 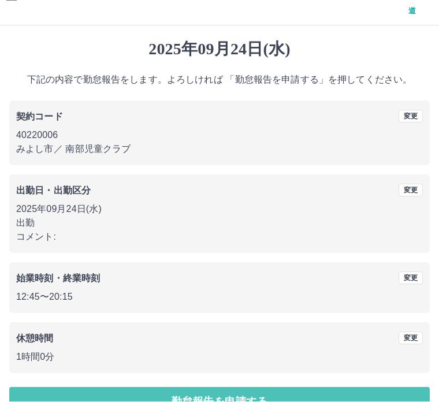 I want to click on p: みよし市 ／ 南部児童クラブ, so click(x=220, y=150).